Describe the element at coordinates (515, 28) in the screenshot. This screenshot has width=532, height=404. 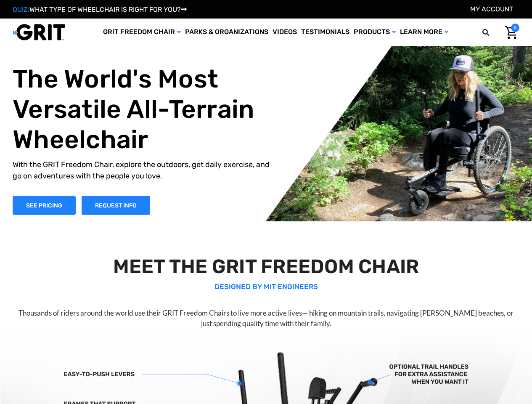
I see `span: 0` at that location.